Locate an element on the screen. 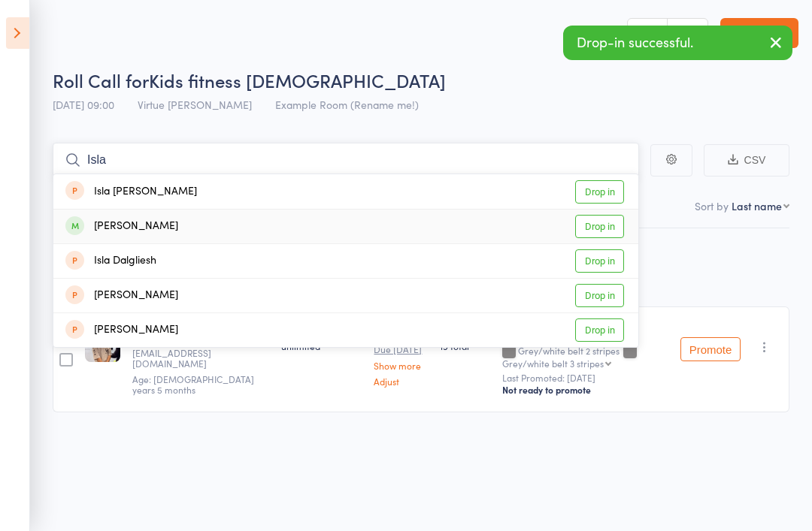  a: Show more is located at coordinates (401, 365).